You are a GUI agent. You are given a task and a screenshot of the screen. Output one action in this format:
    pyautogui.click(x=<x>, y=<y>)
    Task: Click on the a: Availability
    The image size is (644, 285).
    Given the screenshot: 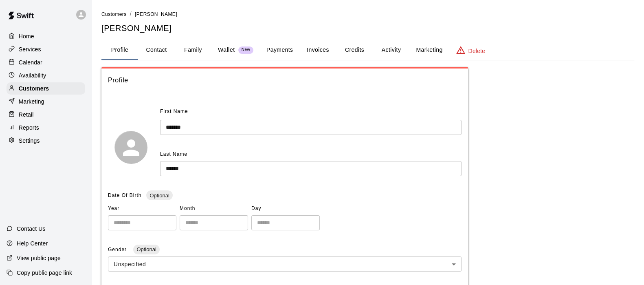 What is the action you would take?
    pyautogui.click(x=45, y=75)
    